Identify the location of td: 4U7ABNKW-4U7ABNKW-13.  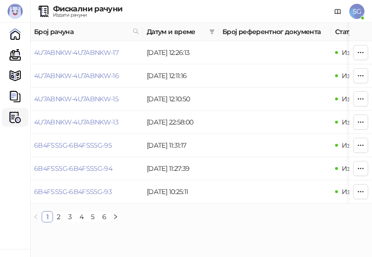
(87, 122).